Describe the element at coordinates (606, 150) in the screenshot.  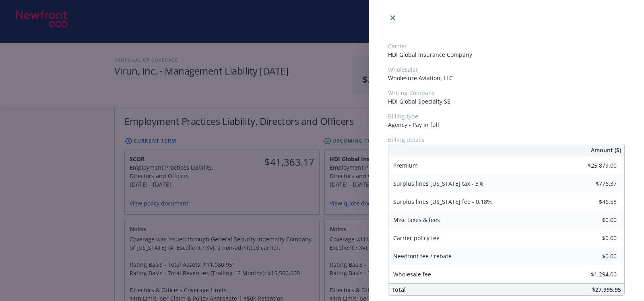
I see `span: Amount ($)` at that location.